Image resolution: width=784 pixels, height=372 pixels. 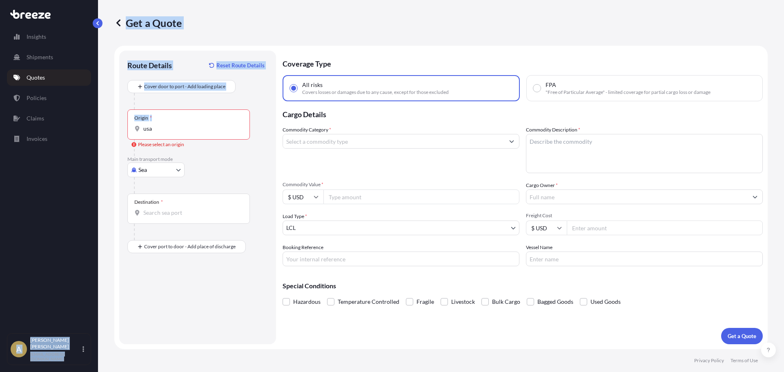 What do you see at coordinates (394, 141) in the screenshot?
I see `input: Select a commodity type` at bounding box center [394, 141].